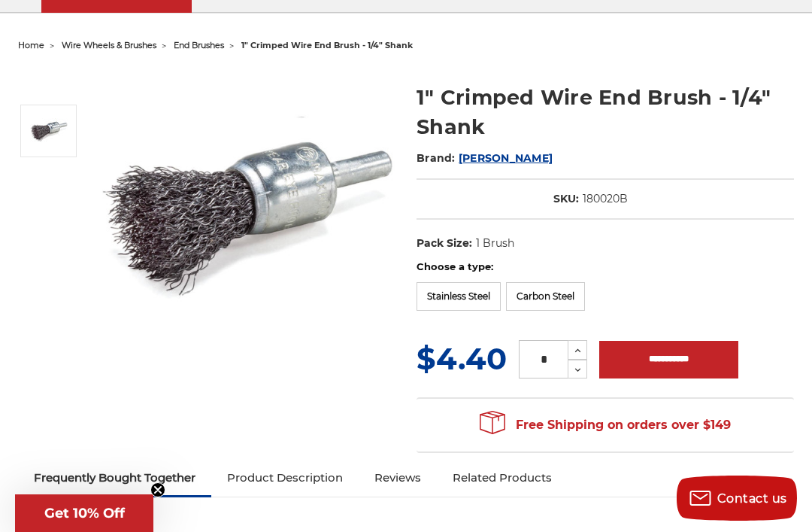 The height and width of the screenshot is (532, 812). Describe the element at coordinates (109, 45) in the screenshot. I see `span: wire wheels & brushes` at that location.